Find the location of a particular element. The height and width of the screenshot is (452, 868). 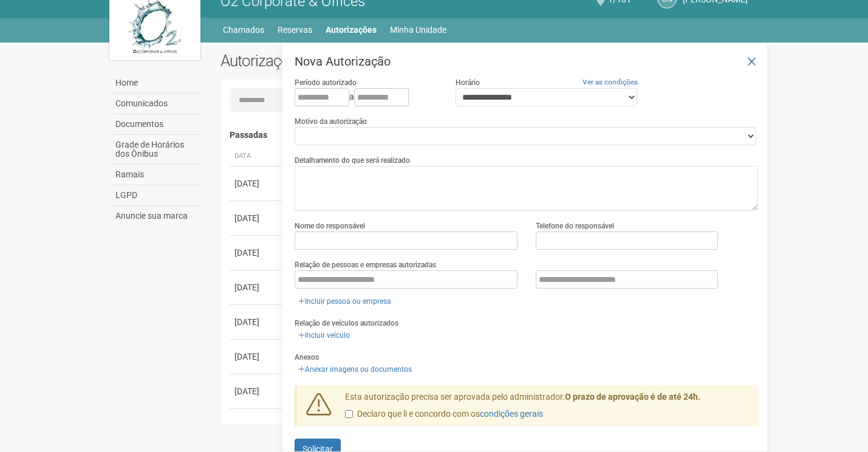

a: Comunicados is located at coordinates (157, 104).